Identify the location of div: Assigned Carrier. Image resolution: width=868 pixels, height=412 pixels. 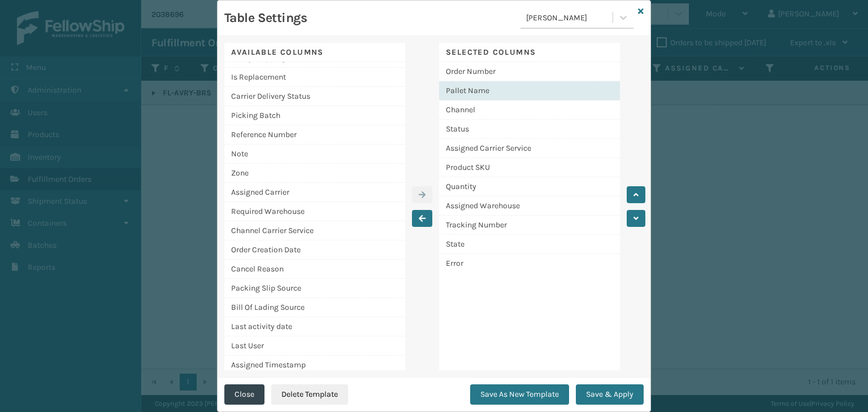
(315, 193).